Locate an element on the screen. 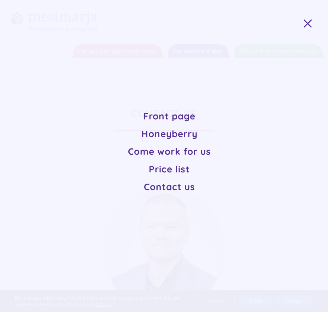 The height and width of the screenshot is (312, 328). font: Contact us is located at coordinates (169, 186).